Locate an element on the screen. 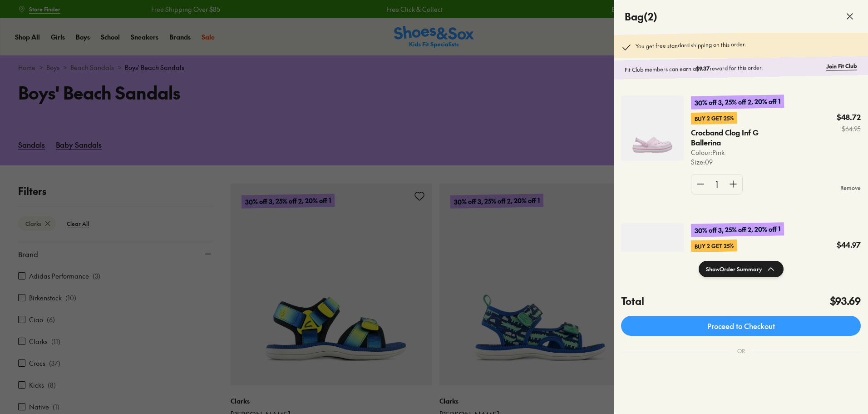 Image resolution: width=868 pixels, height=414 pixels. h4: $93.69 is located at coordinates (845, 301).